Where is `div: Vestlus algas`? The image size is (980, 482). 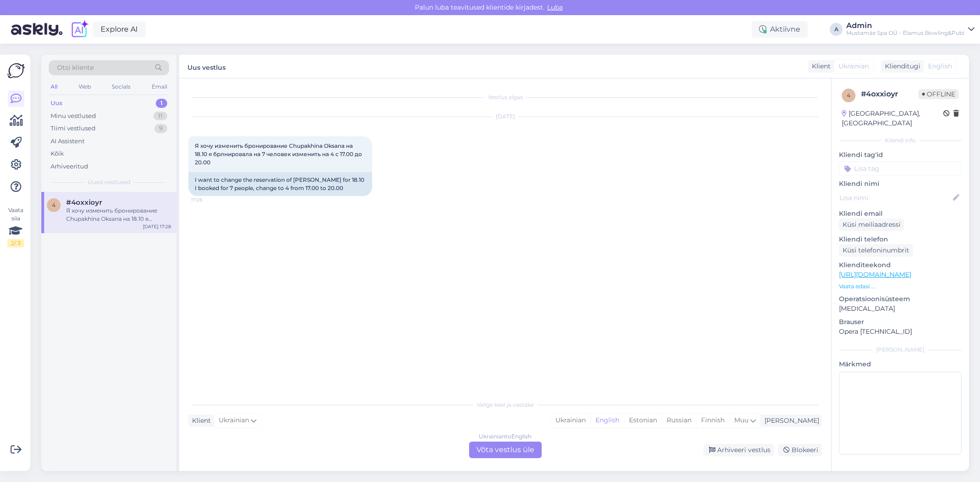 div: Vestlus algas is located at coordinates (505, 97).